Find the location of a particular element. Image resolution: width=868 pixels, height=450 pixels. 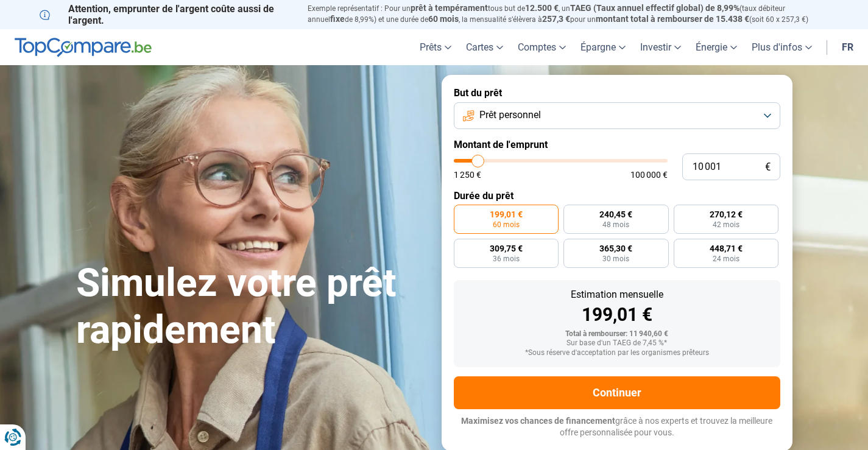

button: Prêt personnel is located at coordinates (617, 116).